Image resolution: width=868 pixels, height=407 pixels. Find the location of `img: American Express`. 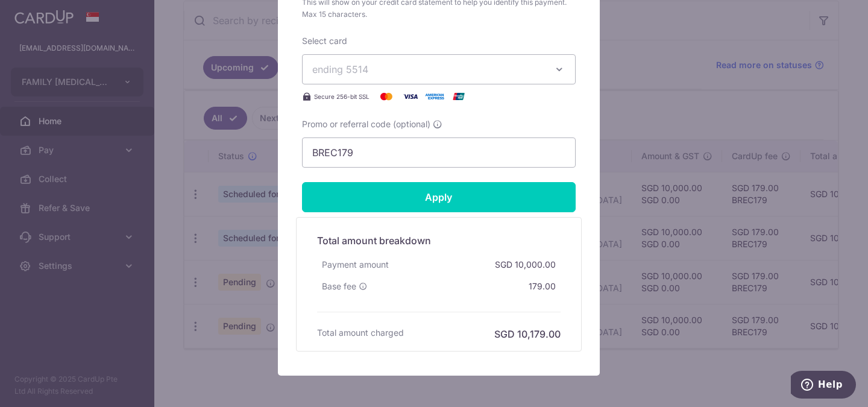

img: American Express is located at coordinates (435, 97).